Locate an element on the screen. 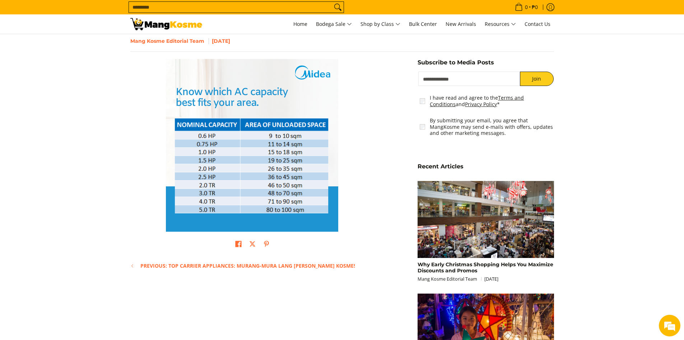 Image resolution: width=684 pixels, height=340 pixels. a: Privacy Policy is located at coordinates (481, 104).